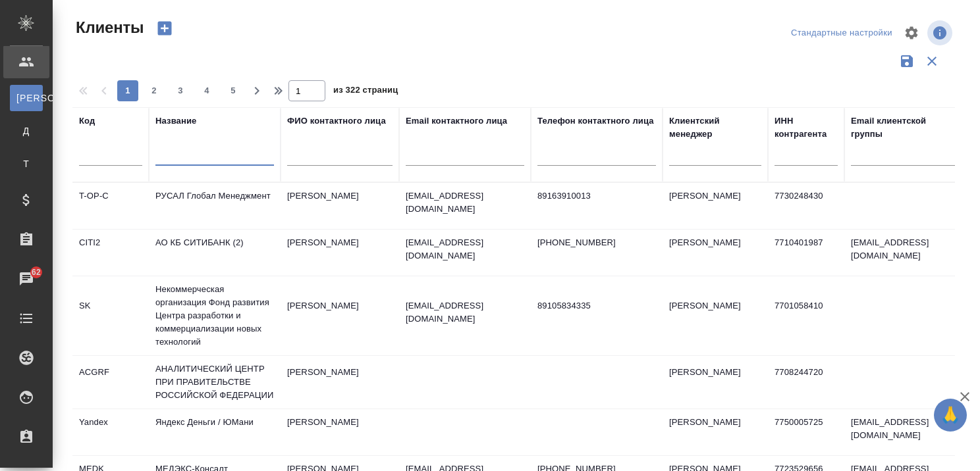  What do you see at coordinates (154, 91) in the screenshot?
I see `span: 2` at bounding box center [154, 91].